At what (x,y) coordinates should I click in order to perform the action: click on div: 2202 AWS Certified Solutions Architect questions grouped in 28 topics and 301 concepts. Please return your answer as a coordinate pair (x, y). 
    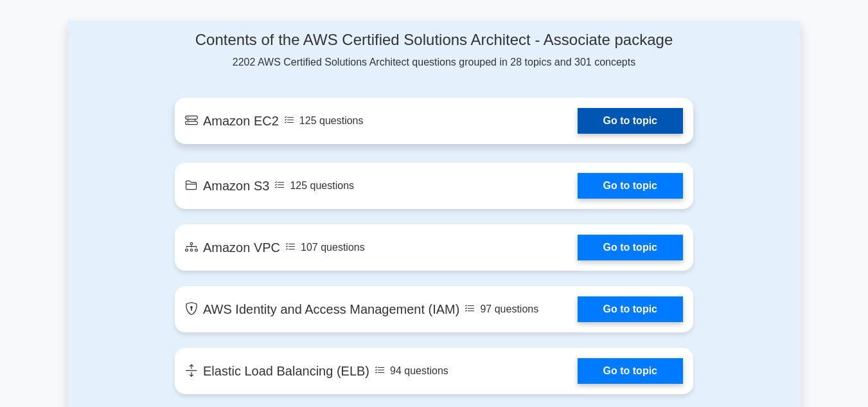
    Looking at the image, I should click on (434, 50).